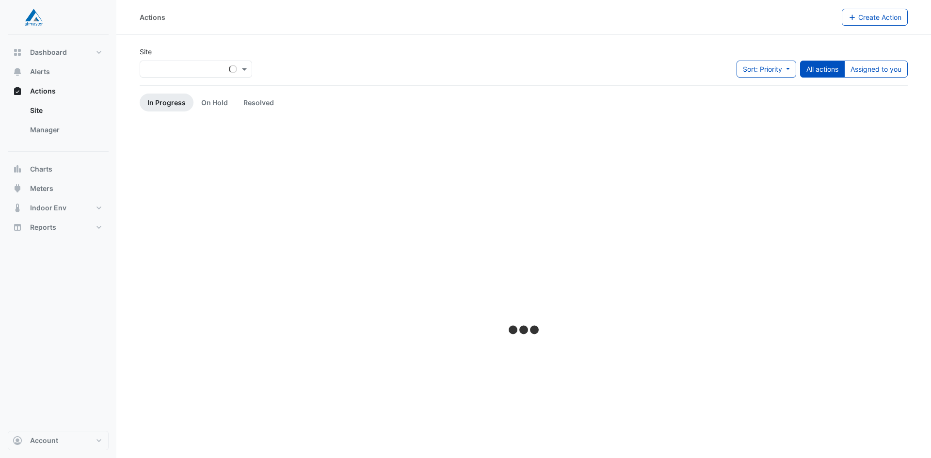  What do you see at coordinates (17, 91) in the screenshot?
I see `app-icon: Actions` at bounding box center [17, 91].